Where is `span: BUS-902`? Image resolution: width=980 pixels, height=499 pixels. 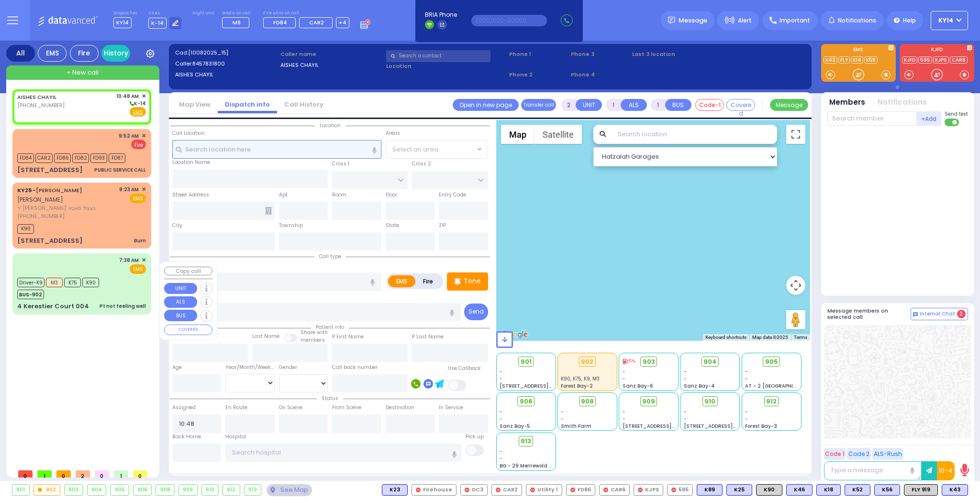
span: BUS-902 is located at coordinates (31, 295).